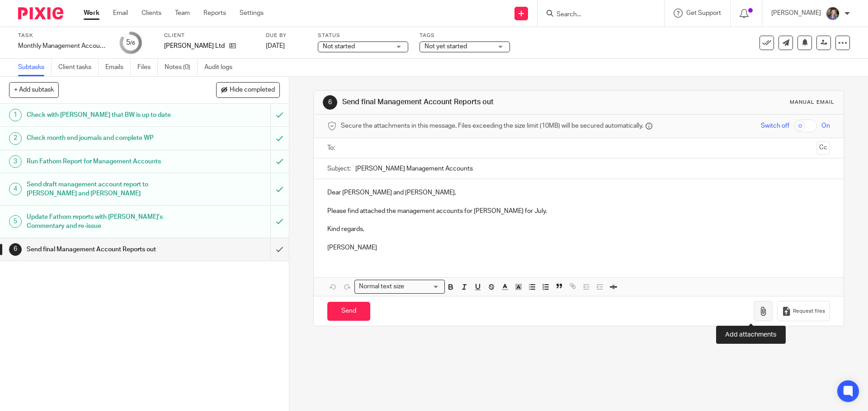 The height and width of the screenshot is (411, 868). What do you see at coordinates (349, 311) in the screenshot?
I see `input: Send` at bounding box center [349, 311].